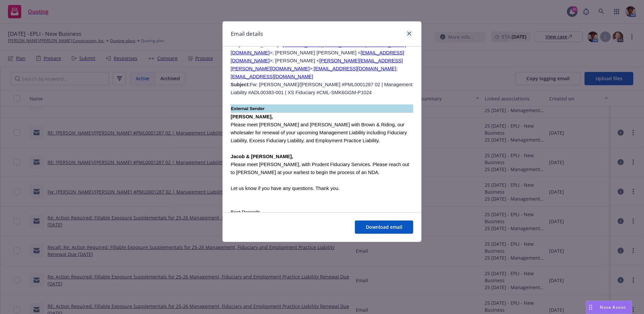  What do you see at coordinates (247, 34) in the screenshot?
I see `h1: Email details` at bounding box center [247, 34].